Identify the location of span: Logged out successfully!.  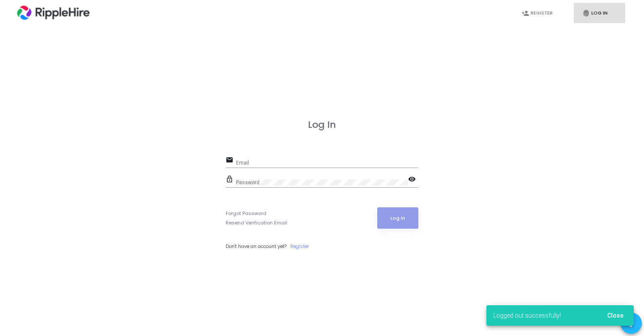
(527, 316).